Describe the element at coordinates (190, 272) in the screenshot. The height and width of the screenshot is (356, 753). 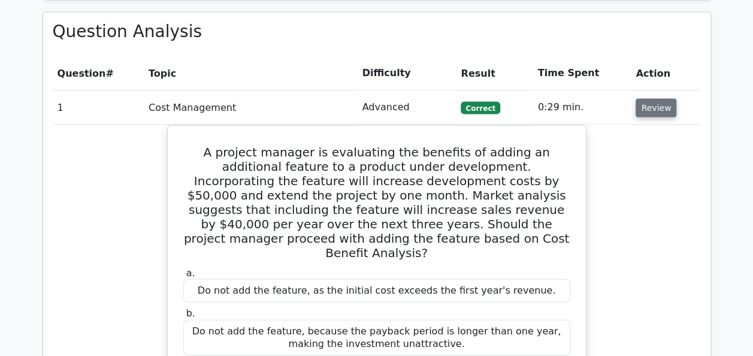
I see `span: a.` at that location.